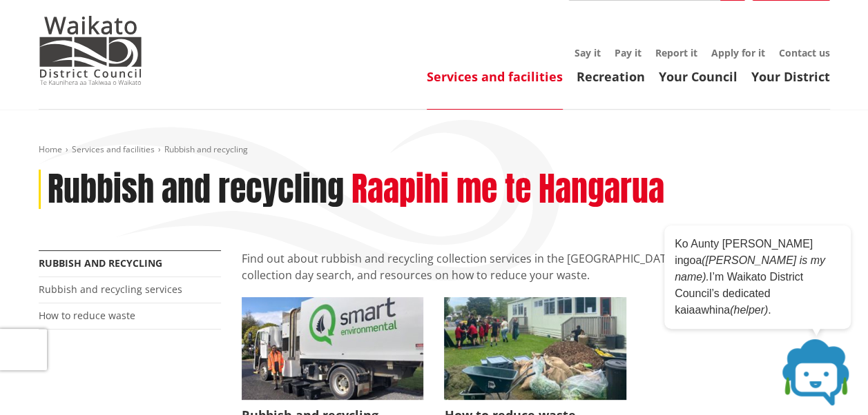 The width and height of the screenshot is (868, 415). Describe the element at coordinates (87, 315) in the screenshot. I see `a: How to reduce waste` at that location.